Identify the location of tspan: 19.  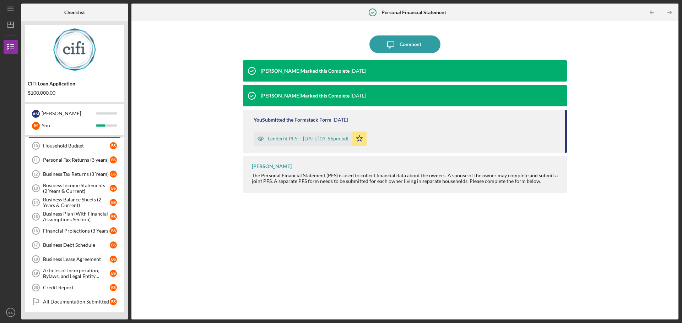
(36, 274).